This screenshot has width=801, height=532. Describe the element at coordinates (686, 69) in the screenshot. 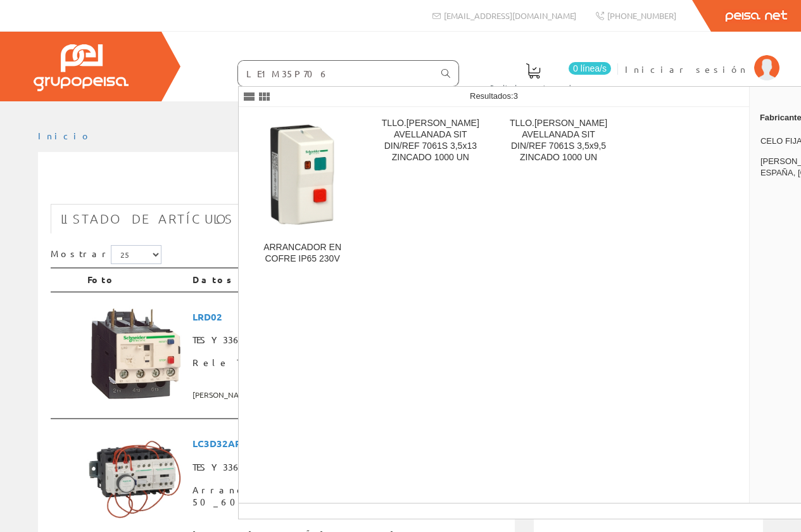

I see `span: Iniciar sesión` at that location.